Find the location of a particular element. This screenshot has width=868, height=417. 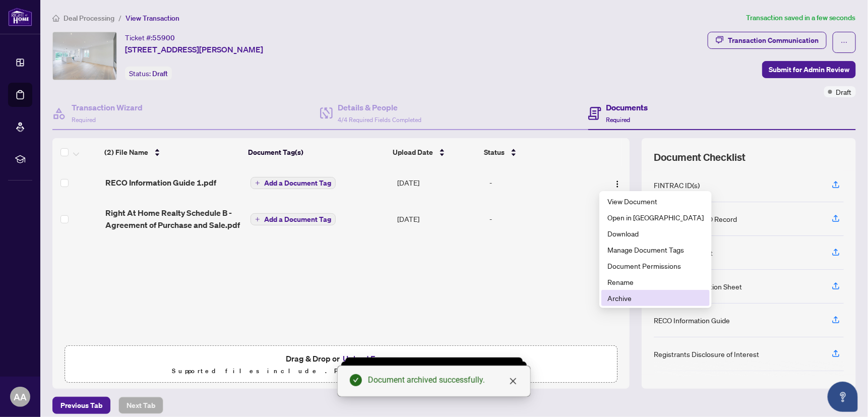

button: Previous Tab is located at coordinates (81, 405).